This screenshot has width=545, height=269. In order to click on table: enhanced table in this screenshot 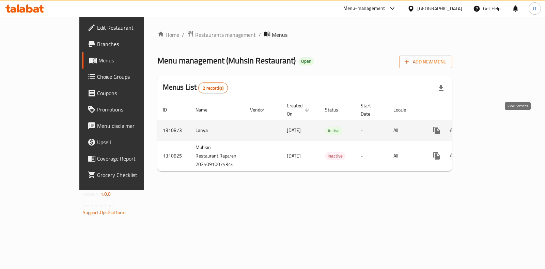, I will do `click(329, 135)`.